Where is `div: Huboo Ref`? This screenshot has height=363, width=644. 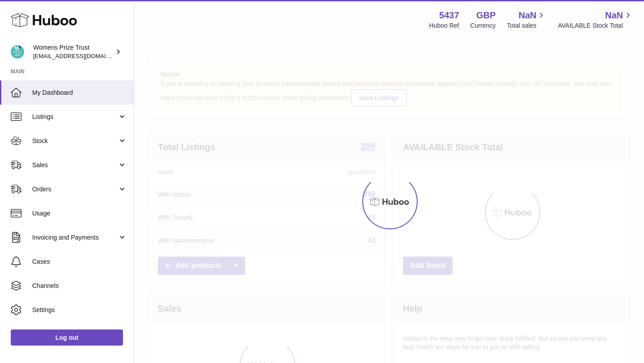 div: Huboo Ref is located at coordinates (444, 26).